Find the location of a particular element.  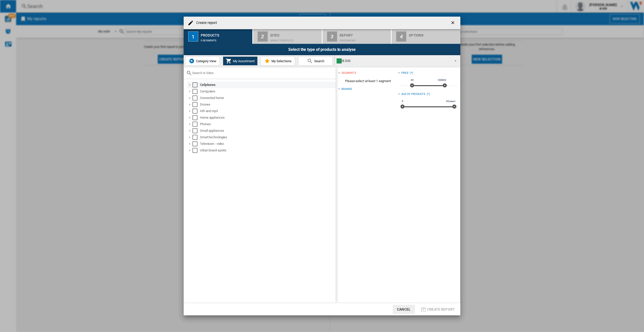

div: 2 is located at coordinates (263, 37).